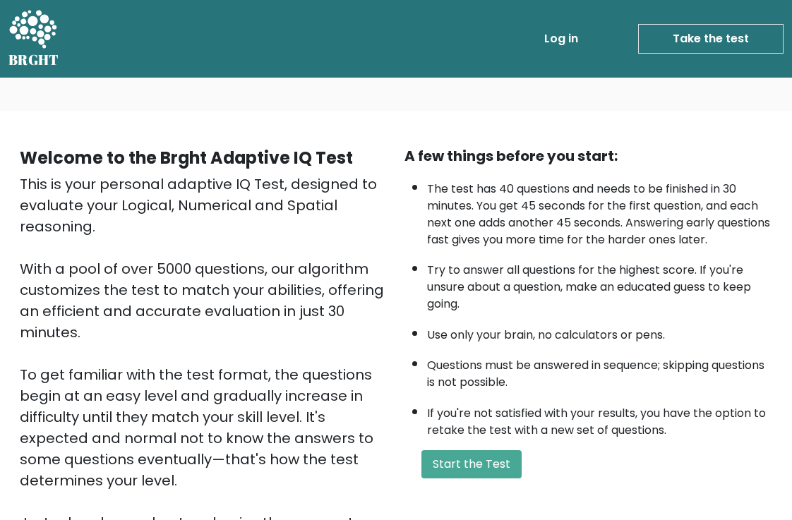 This screenshot has height=520, width=792. What do you see at coordinates (34, 39) in the screenshot?
I see `a: BRGHT` at bounding box center [34, 39].